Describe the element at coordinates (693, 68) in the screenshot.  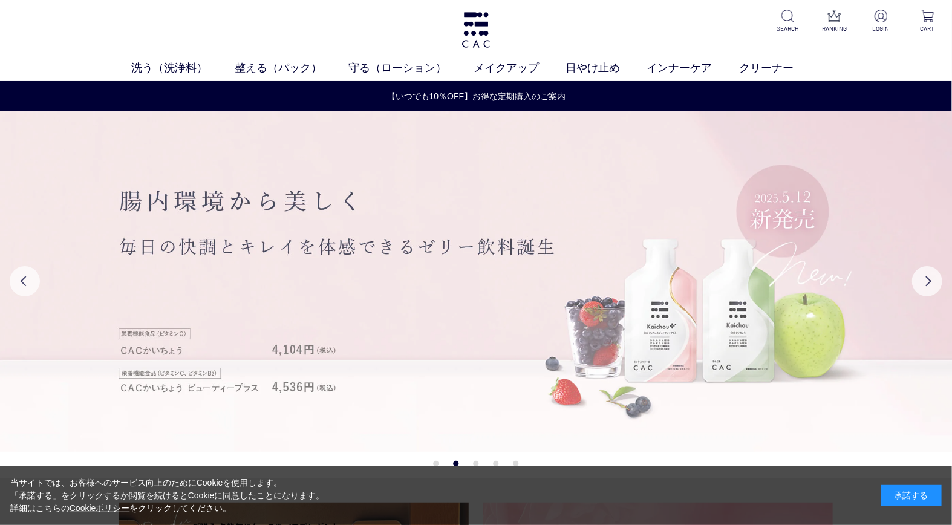
I see `a: インナーケア` at that location.